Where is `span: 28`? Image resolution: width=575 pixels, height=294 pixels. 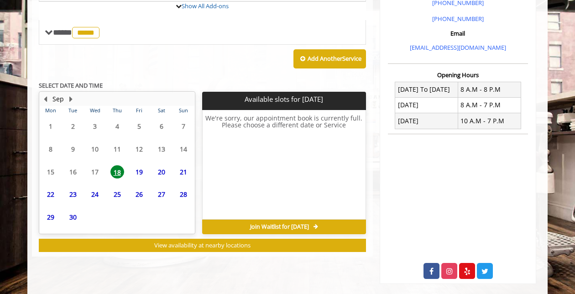 span: 28 is located at coordinates (184, 194).